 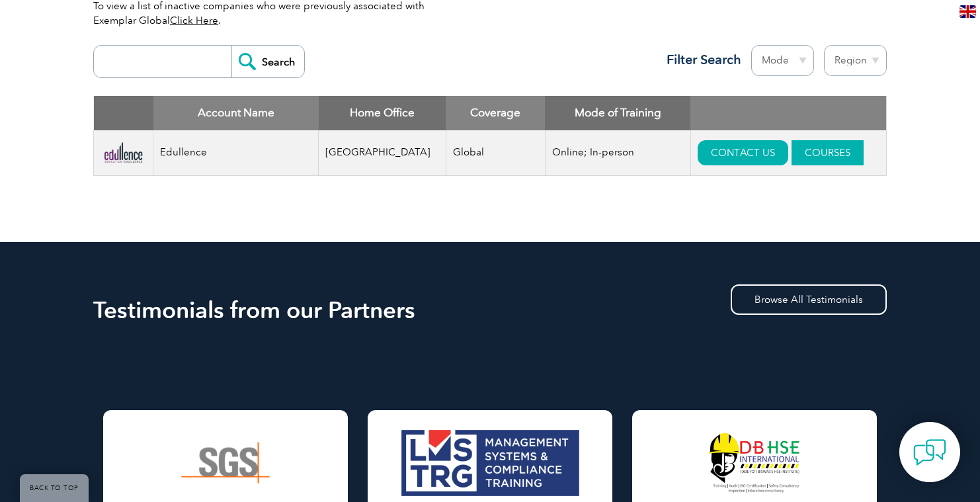 What do you see at coordinates (617, 152) in the screenshot?
I see `td: Online; In-person` at bounding box center [617, 152].